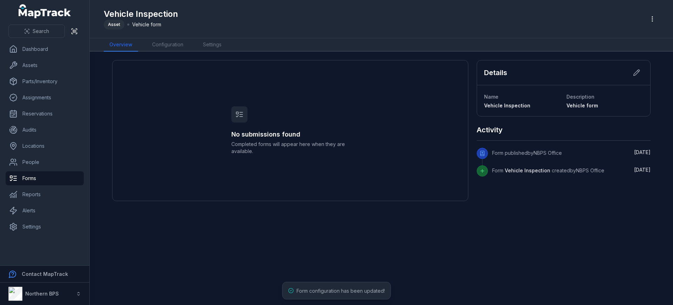 The width and height of the screenshot is (673, 305). What do you see at coordinates (45, 210) in the screenshot?
I see `a: Alerts` at bounding box center [45, 210].